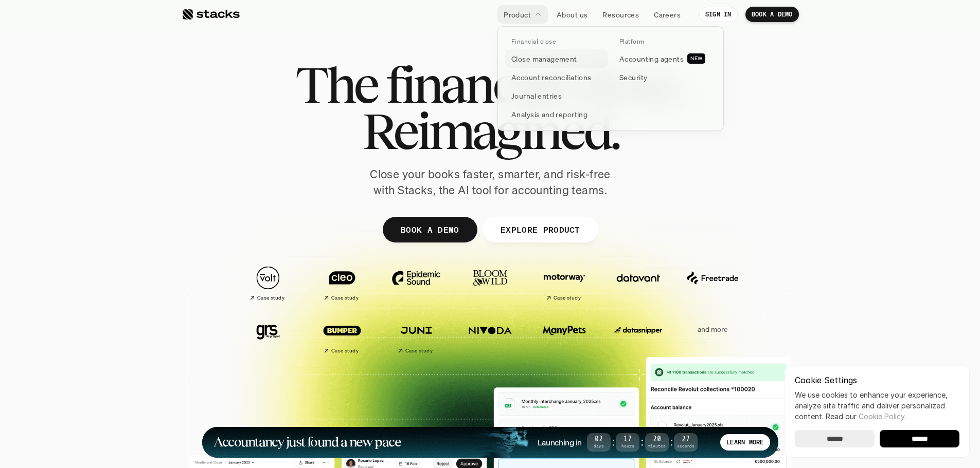 The height and width of the screenshot is (468, 980). What do you see at coordinates (665, 78) in the screenshot?
I see `a: Security` at bounding box center [665, 78].